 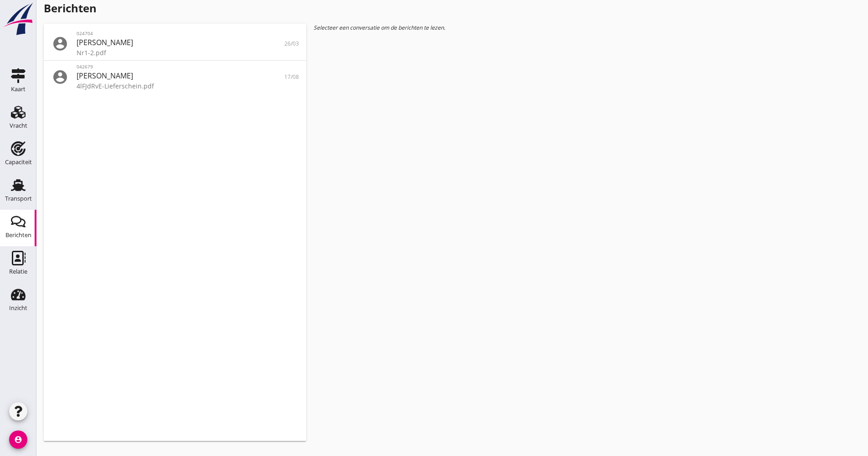 I want to click on span: 024704, so click(x=86, y=33).